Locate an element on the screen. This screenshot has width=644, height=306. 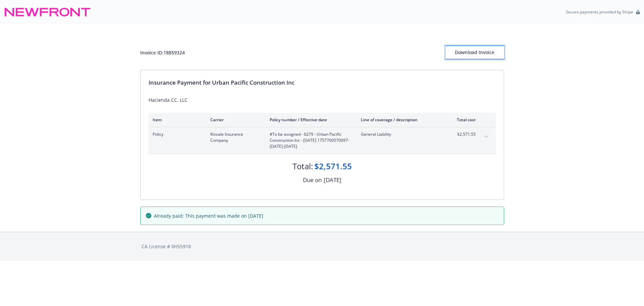
div: Total: is located at coordinates (303, 166).